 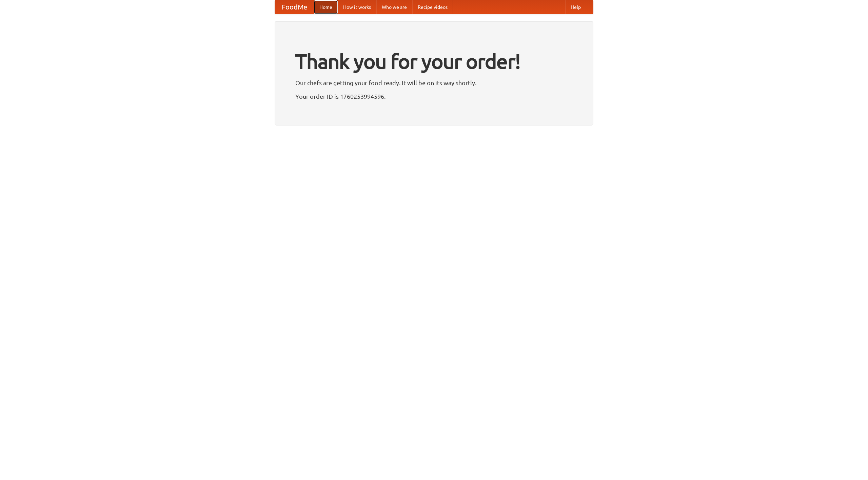 What do you see at coordinates (433, 7) in the screenshot?
I see `a: Recipe videos` at bounding box center [433, 7].